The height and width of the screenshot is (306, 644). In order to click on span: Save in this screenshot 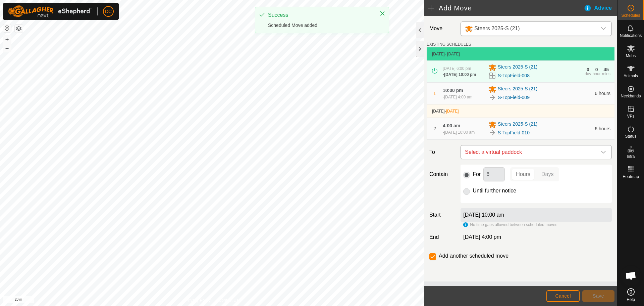, I will do `click(599, 295)`.